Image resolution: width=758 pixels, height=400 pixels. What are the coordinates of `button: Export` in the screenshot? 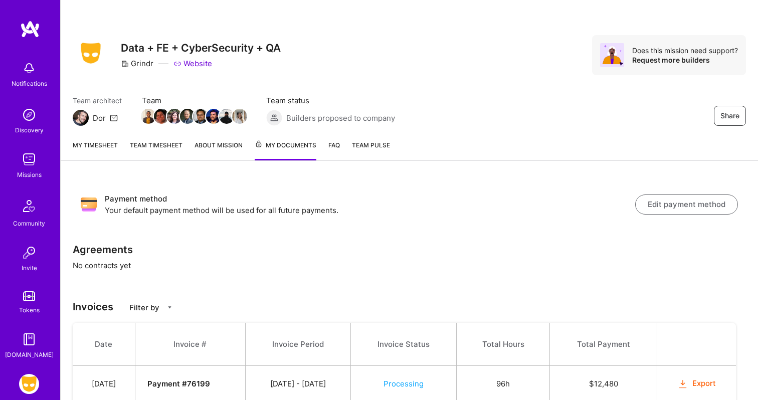 It's located at (697, 383).